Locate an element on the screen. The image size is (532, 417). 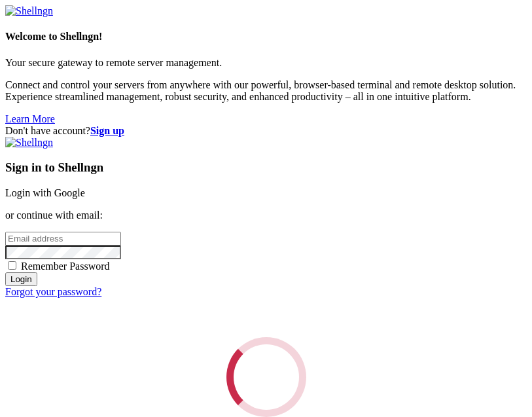
a: Sign up is located at coordinates (107, 130).